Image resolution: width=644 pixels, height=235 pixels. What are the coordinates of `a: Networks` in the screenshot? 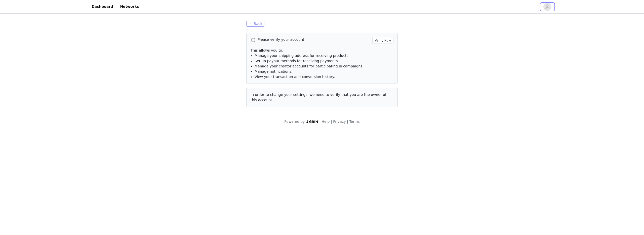 It's located at (129, 6).